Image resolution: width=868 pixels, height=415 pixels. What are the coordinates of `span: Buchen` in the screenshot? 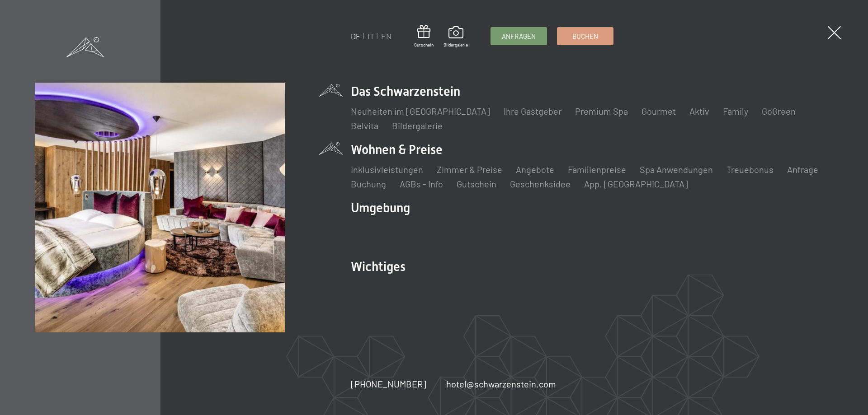 It's located at (585, 36).